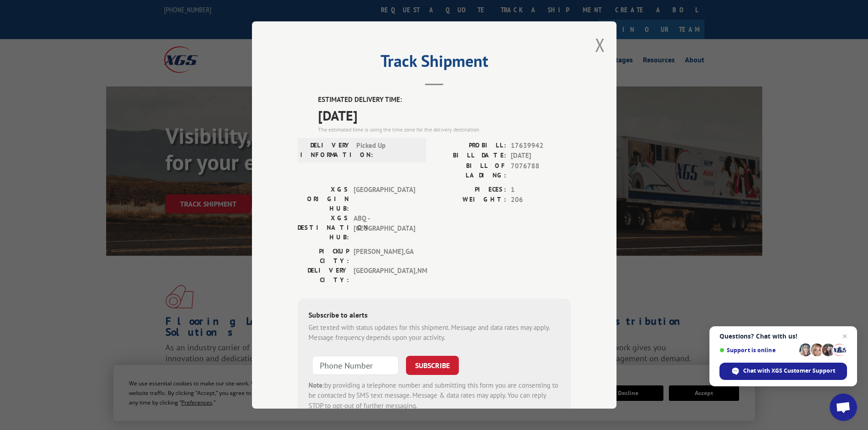 This screenshot has width=868, height=430. I want to click on div: Get texted with status updates for this shipment. Message and data rates may apply. Message frequ..., so click(434, 332).